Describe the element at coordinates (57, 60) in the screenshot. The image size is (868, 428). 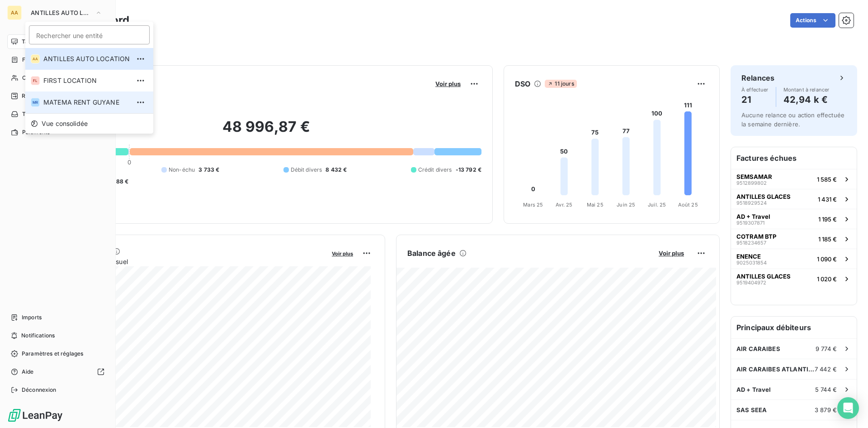
I see `a: Factures` at that location.